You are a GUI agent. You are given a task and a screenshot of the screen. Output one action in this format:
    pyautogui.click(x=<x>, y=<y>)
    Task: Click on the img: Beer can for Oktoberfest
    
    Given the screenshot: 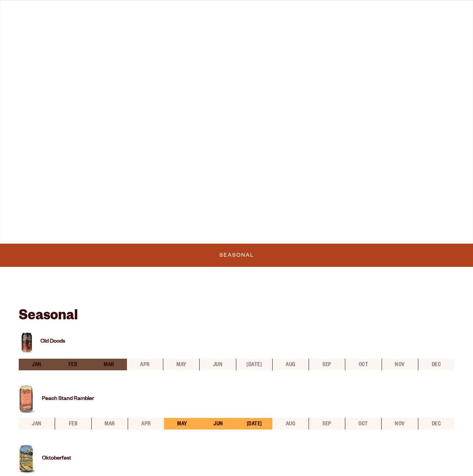 What is the action you would take?
    pyautogui.click(x=27, y=460)
    